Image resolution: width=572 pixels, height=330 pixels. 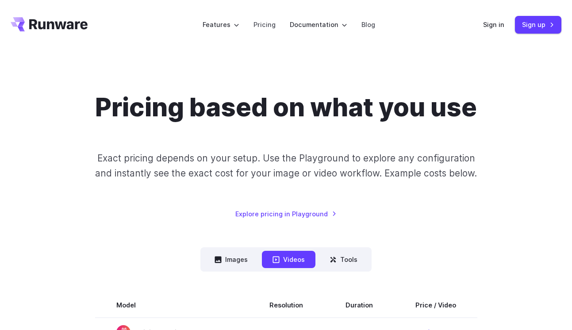 I want to click on a: Blog, so click(x=368, y=24).